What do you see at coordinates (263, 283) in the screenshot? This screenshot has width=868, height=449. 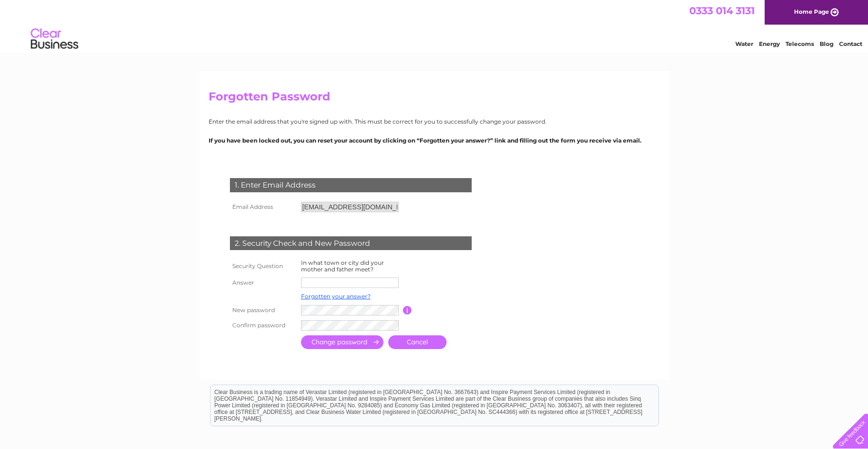 I see `th: Answer` at bounding box center [263, 283].